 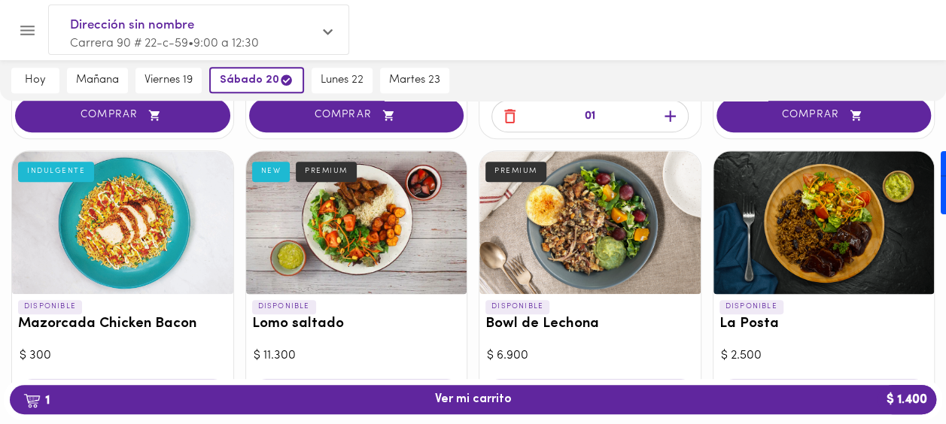 I want to click on button: Menu, so click(x=27, y=30).